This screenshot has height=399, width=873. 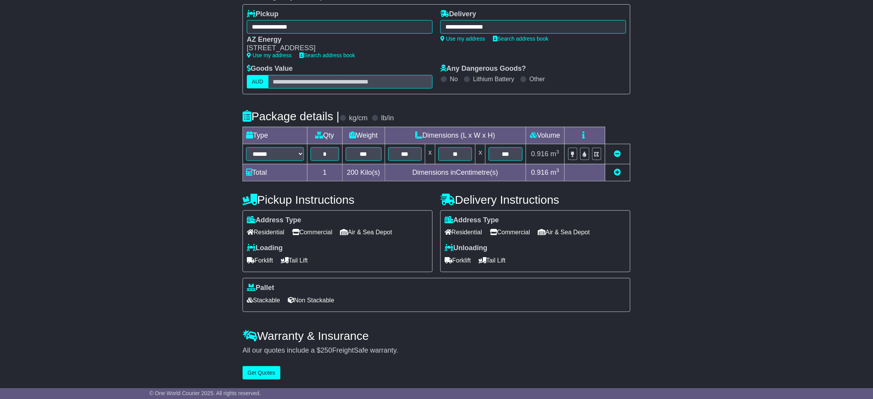 What do you see at coordinates (618, 154) in the screenshot?
I see `a: Remove this item` at bounding box center [618, 154].